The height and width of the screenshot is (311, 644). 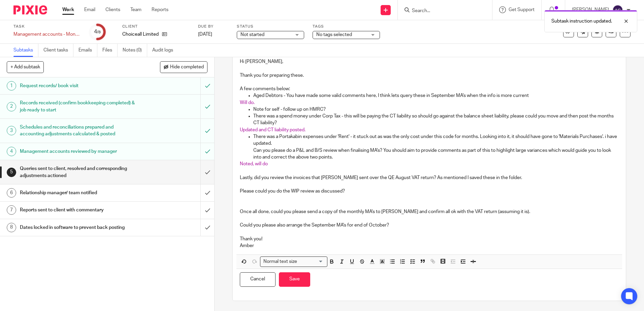 What do you see at coordinates (156, 26) in the screenshot?
I see `label: Client` at bounding box center [156, 26].